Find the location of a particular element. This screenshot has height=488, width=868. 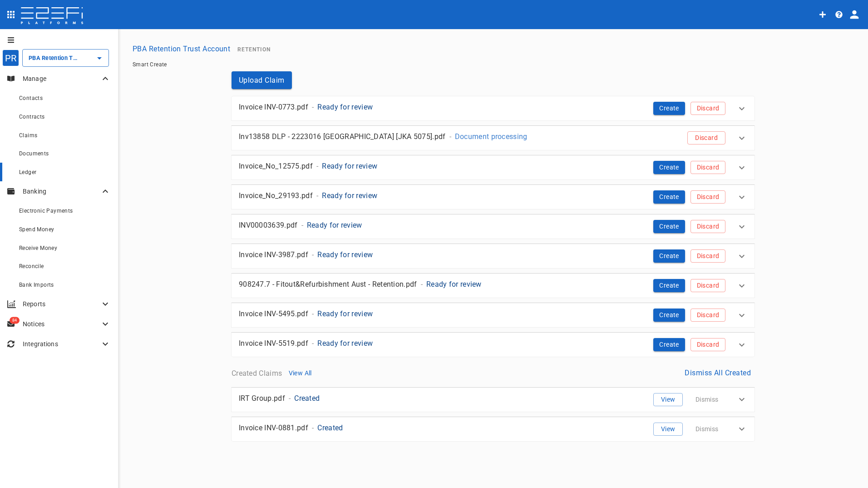

span: Electronic Payments is located at coordinates (46, 211).